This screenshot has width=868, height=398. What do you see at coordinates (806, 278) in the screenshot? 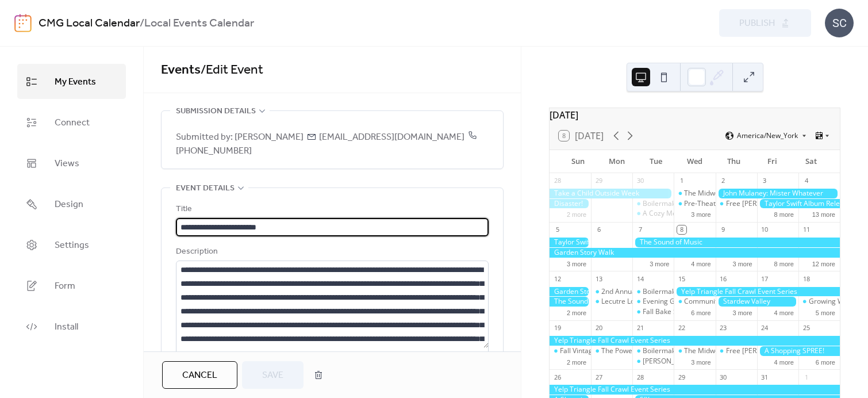
I see `div: 18` at bounding box center [806, 278].